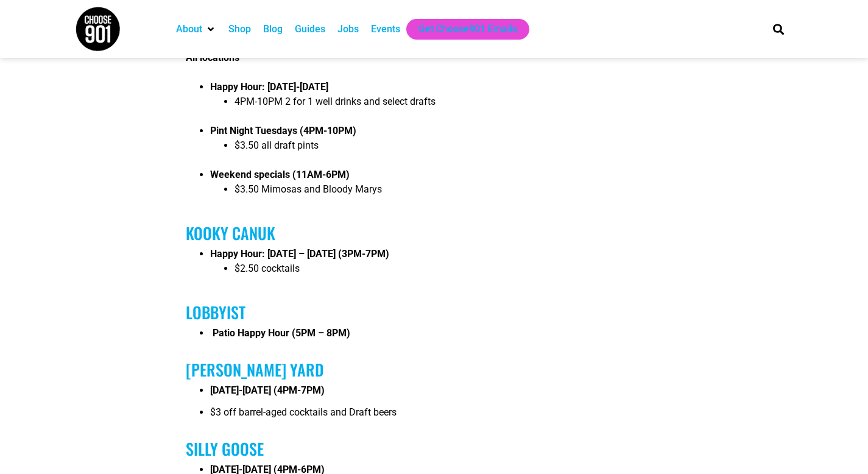 Image resolution: width=868 pixels, height=474 pixels. Describe the element at coordinates (385, 30) in the screenshot. I see `a: Events` at that location.